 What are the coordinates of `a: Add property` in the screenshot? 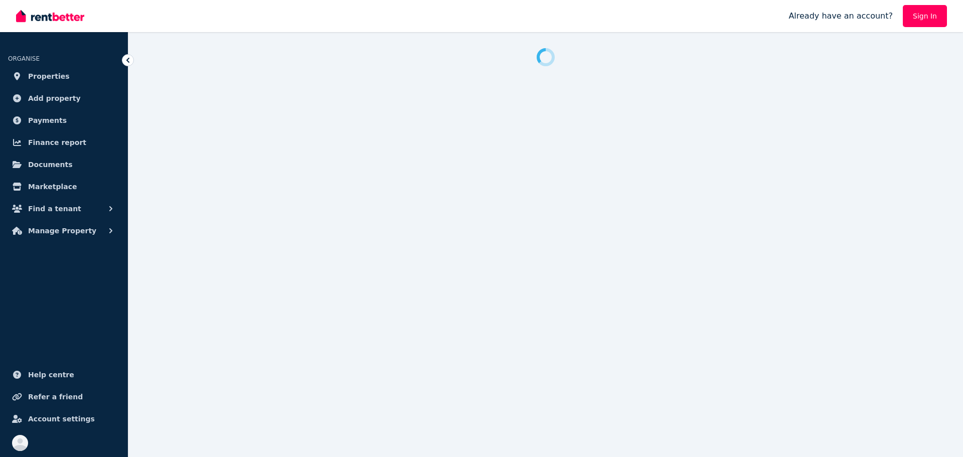 It's located at (64, 98).